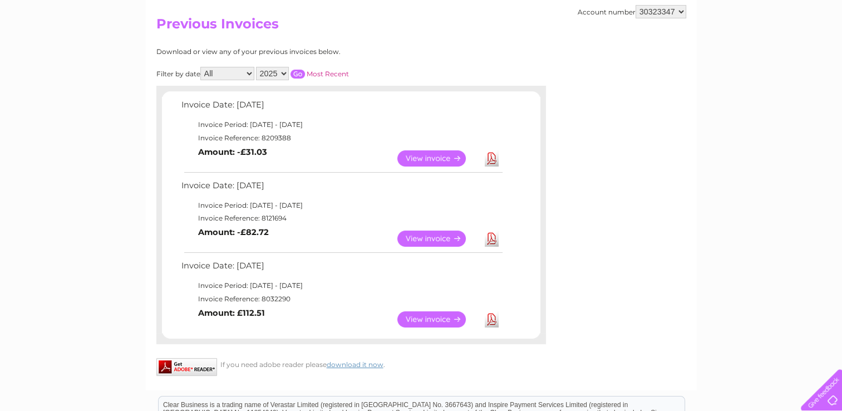  Describe the element at coordinates (233, 152) in the screenshot. I see `b: Amount: -£31.03` at that location.